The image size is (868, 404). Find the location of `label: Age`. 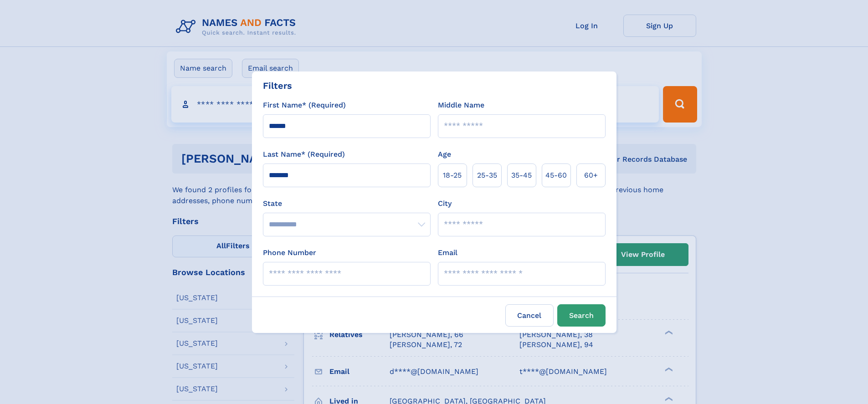

label: Age is located at coordinates (444, 155).